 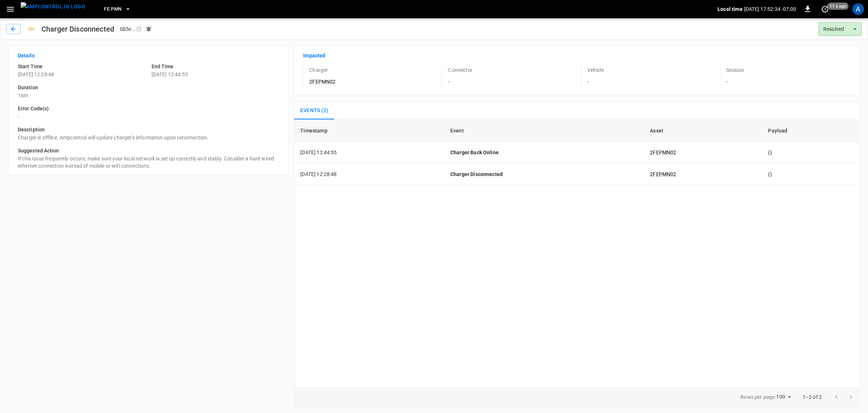 What do you see at coordinates (139, 29) in the screenshot?
I see `div: copy` at bounding box center [139, 29].